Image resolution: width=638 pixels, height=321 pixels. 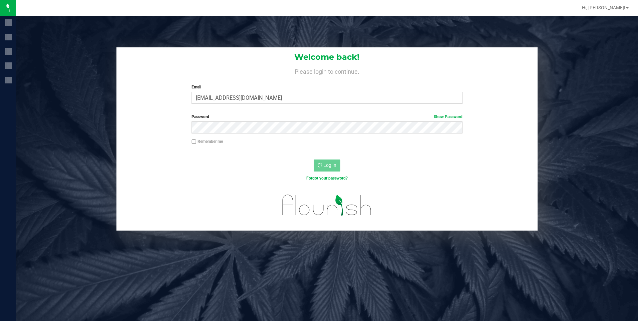 I want to click on button: Log In, so click(x=327, y=166).